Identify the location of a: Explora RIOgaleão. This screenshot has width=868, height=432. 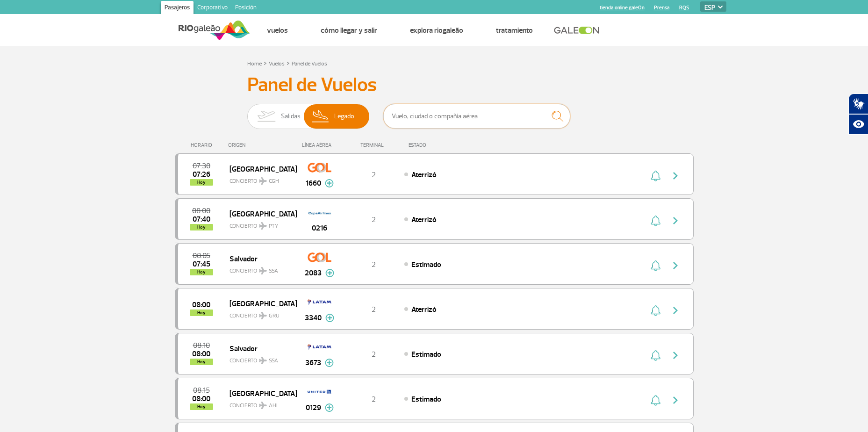
(437, 31).